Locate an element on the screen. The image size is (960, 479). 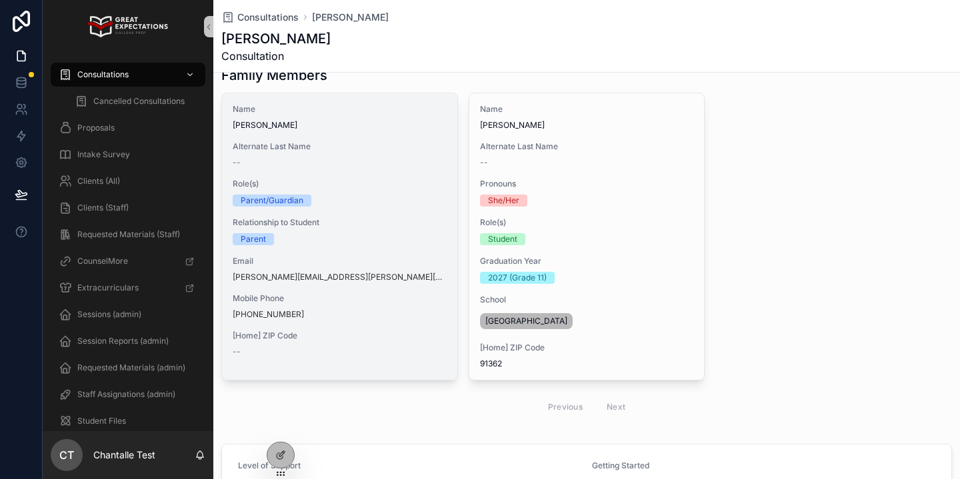
a: Staff Assignations (admin) is located at coordinates (128, 395).